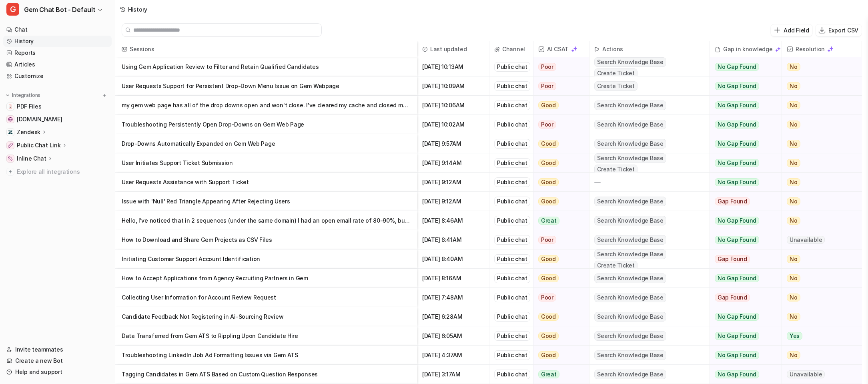 The image size is (868, 384). I want to click on img: menu_add.svg, so click(105, 95).